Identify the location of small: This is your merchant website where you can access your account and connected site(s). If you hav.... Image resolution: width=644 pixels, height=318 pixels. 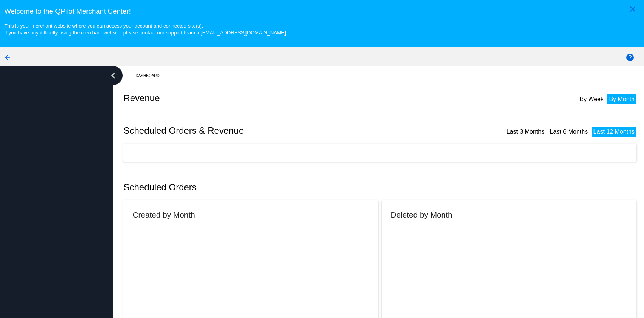
(145, 29).